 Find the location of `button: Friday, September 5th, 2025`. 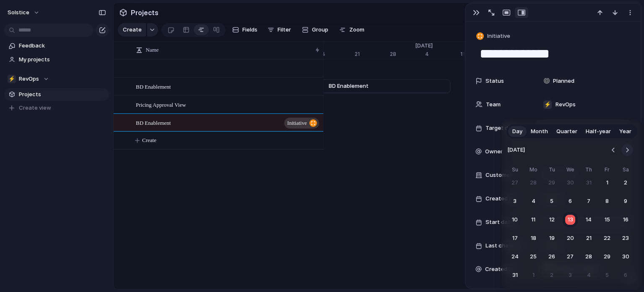

button: Friday, September 5th, 2025 is located at coordinates (607, 275).